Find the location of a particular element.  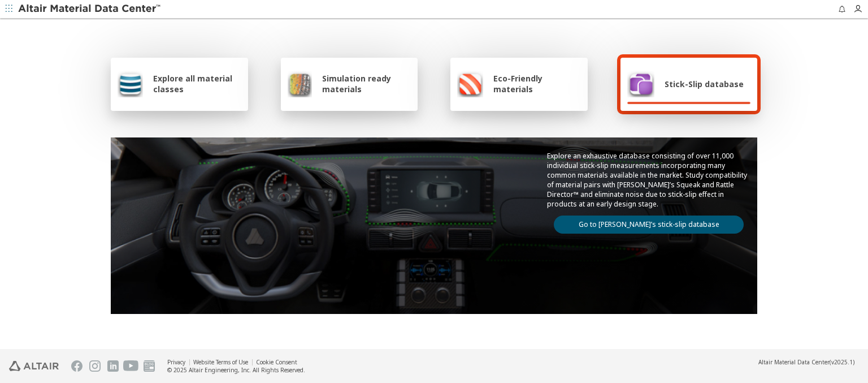

a: Cookie Consent is located at coordinates (276, 362).